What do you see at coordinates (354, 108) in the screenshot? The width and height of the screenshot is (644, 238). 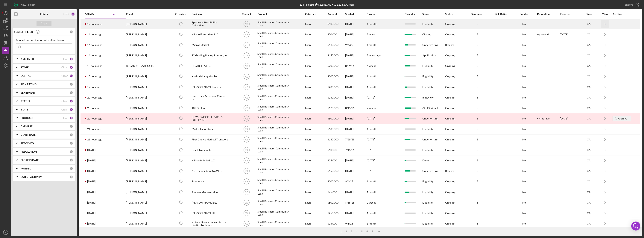 I see `div: 8/15/25` at bounding box center [354, 108].